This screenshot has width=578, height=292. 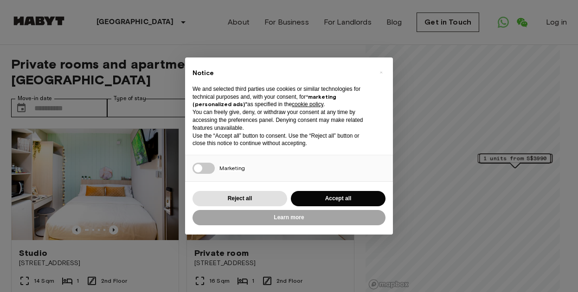 I want to click on button: Close this notice, so click(x=381, y=72).